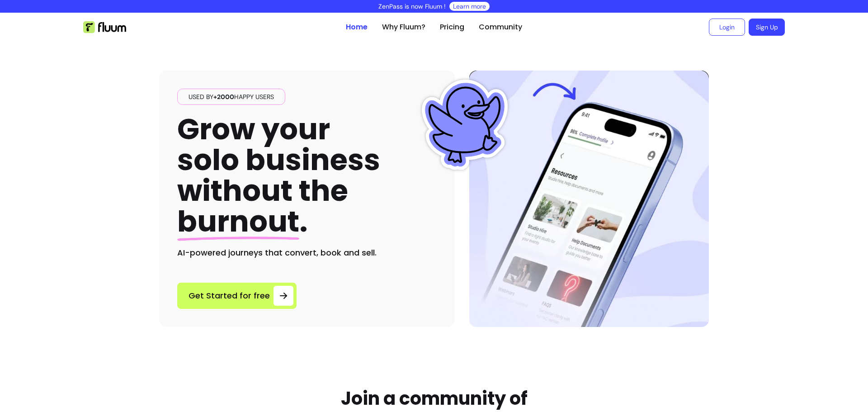  I want to click on h2: AI-powered journeys that convert, book and sell., so click(307, 253).